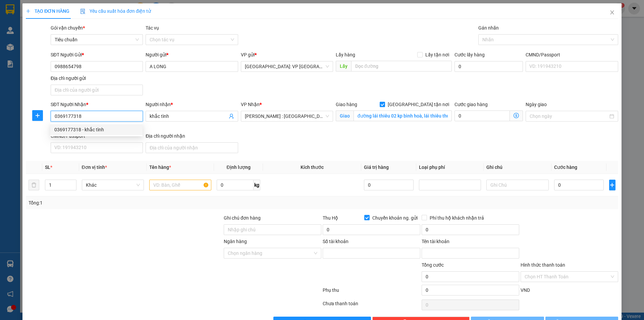 The height and width of the screenshot is (320, 644). Describe the element at coordinates (112, 185) in the screenshot. I see `span: Khác` at that location.